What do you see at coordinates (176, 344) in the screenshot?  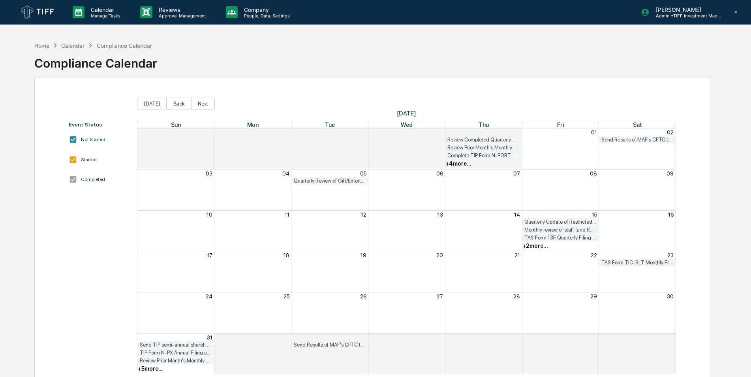 I see `div: Send TIP semi-annual shareholder report (TSR) to shareholders and post on TIP website (must be se...` at bounding box center [176, 344].